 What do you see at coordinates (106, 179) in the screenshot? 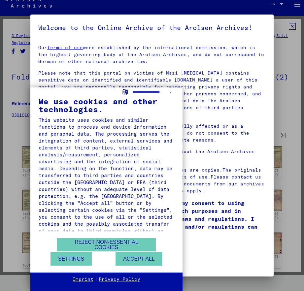
I see `div: This website uses cookies and similar functions to process end device information and personal da...` at bounding box center [106, 179].